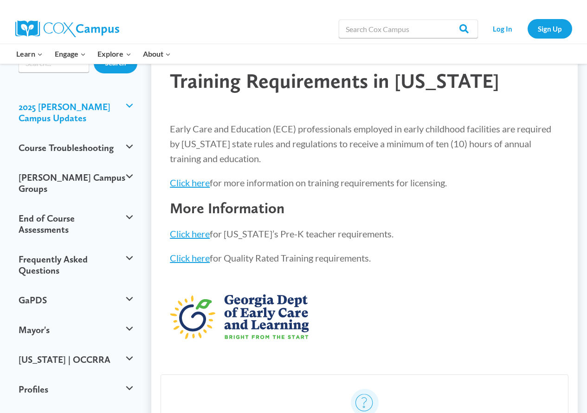  What do you see at coordinates (30, 54) in the screenshot?
I see `button: Child menu of Learn` at bounding box center [30, 54].